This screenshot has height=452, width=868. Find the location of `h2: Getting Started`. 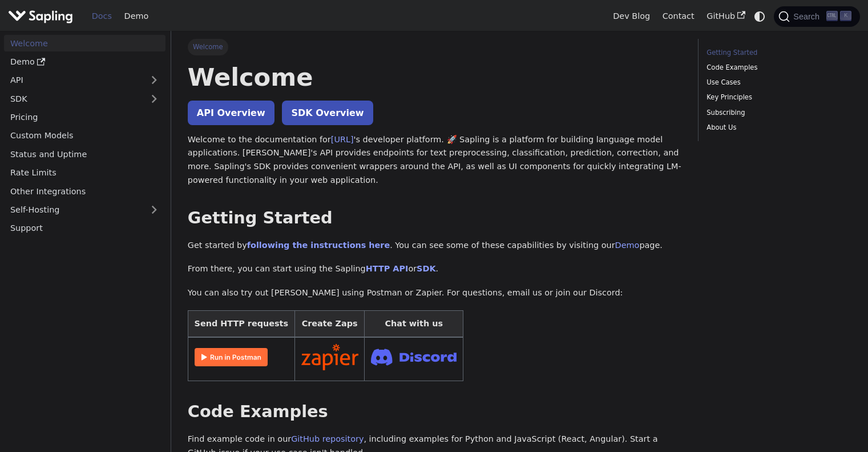

h2: Getting Started is located at coordinates (434, 218).